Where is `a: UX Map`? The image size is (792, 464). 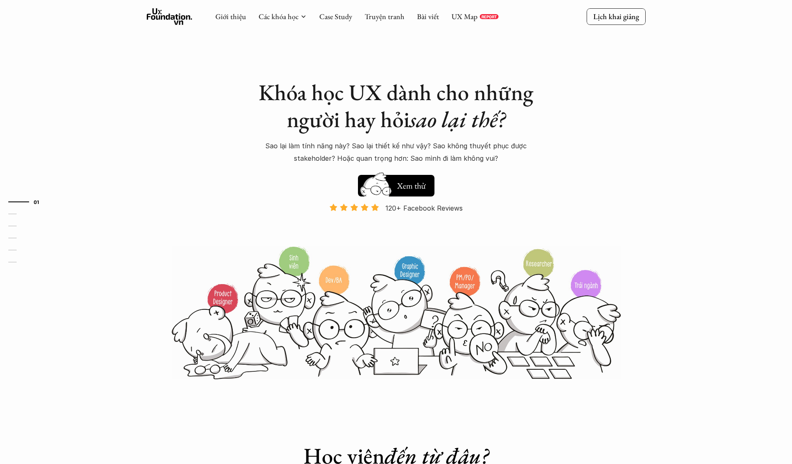 a: UX Map is located at coordinates (464, 16).